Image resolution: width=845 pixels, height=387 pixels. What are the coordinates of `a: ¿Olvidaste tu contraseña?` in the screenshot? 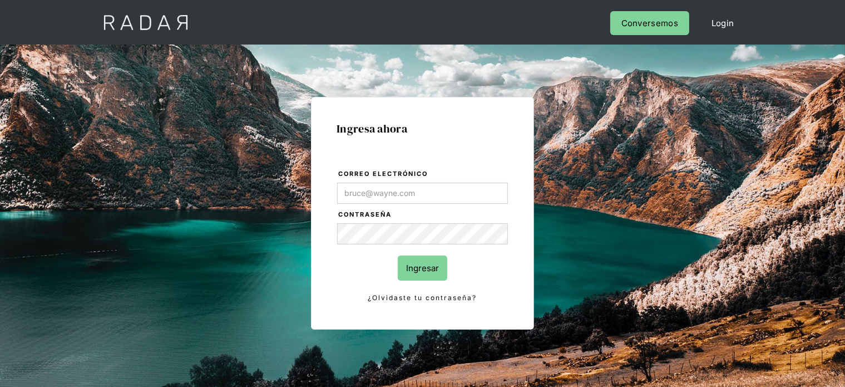 It's located at (422, 298).